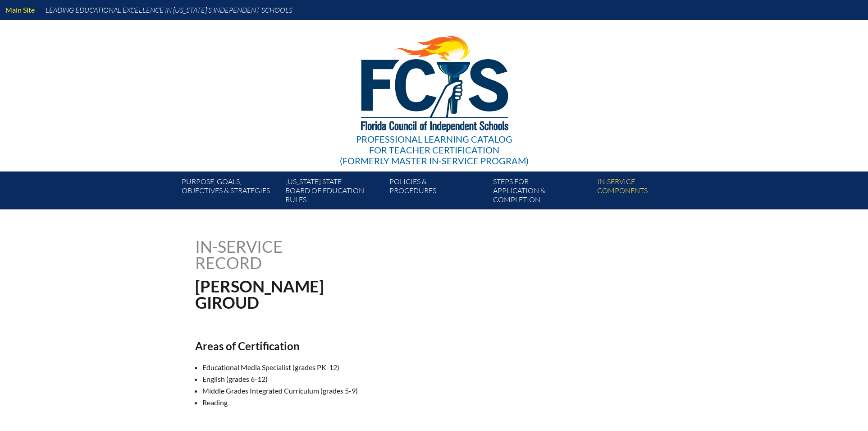 The width and height of the screenshot is (868, 431). What do you see at coordinates (541, 192) in the screenshot?
I see `a: Steps forapplication & completion` at bounding box center [541, 192].